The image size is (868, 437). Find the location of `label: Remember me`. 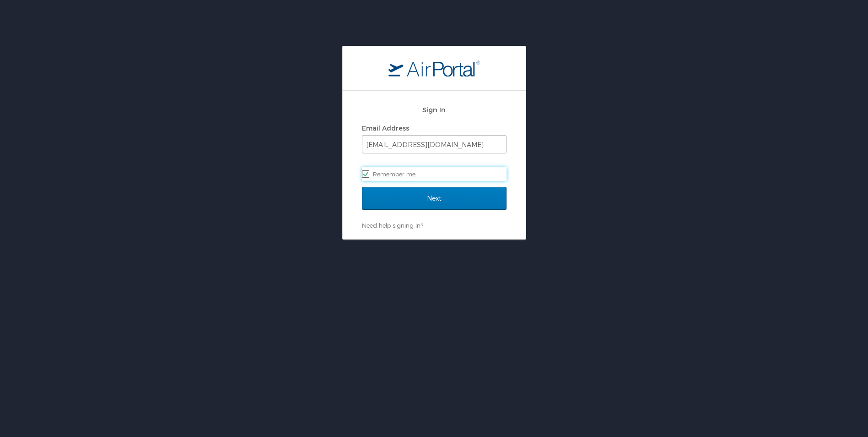

label: Remember me is located at coordinates (434, 174).